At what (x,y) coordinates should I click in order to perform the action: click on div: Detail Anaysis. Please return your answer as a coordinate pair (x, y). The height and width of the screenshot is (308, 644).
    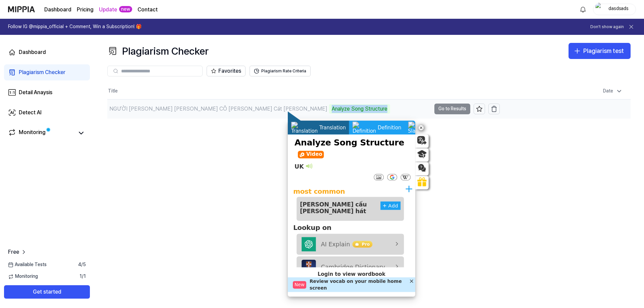
    Looking at the image, I should click on (35, 93).